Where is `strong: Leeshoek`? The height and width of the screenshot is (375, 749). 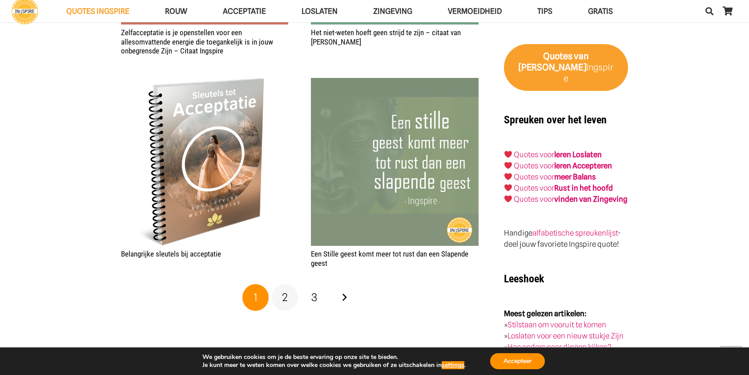 strong: Leeshoek is located at coordinates (524, 279).